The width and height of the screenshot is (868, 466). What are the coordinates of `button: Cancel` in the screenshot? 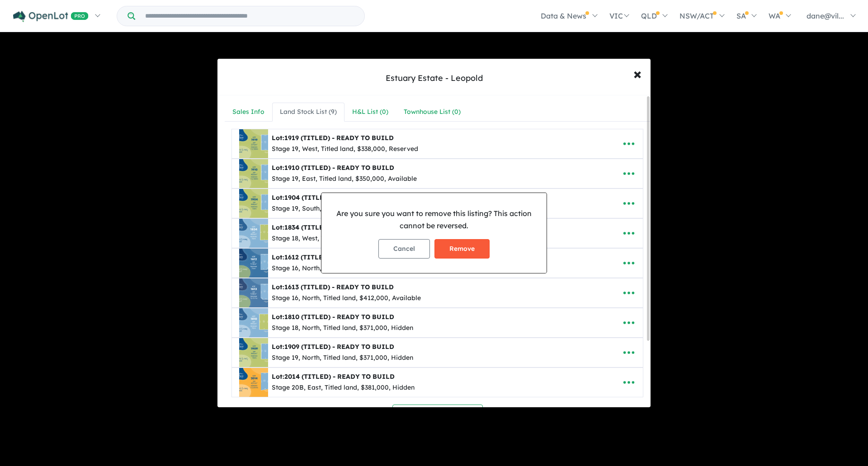 It's located at (404, 249).